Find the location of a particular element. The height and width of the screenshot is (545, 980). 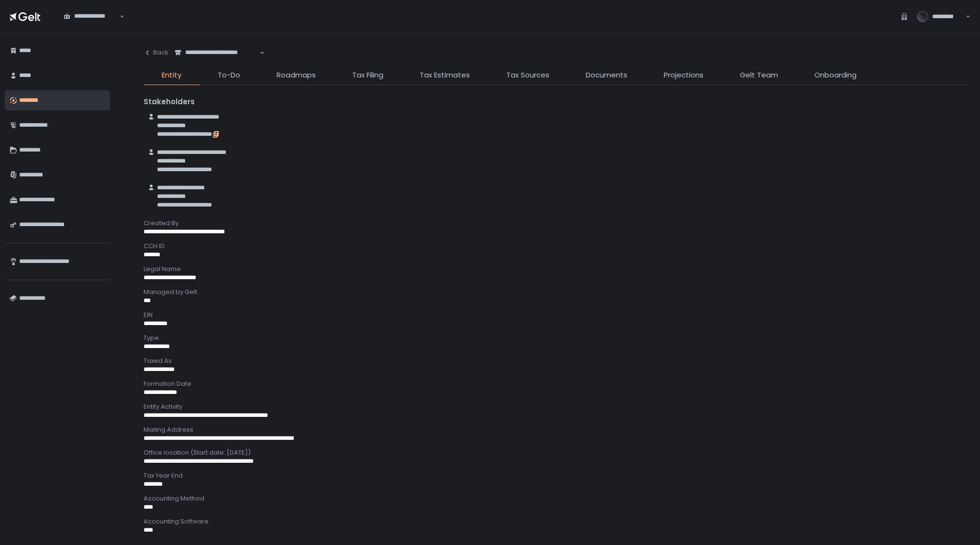

div: Entity Activity is located at coordinates (555, 407).